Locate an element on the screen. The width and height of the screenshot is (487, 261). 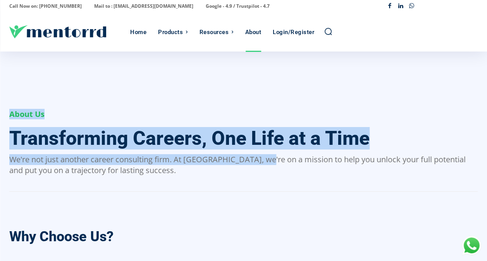
a: Resources is located at coordinates (217, 32).